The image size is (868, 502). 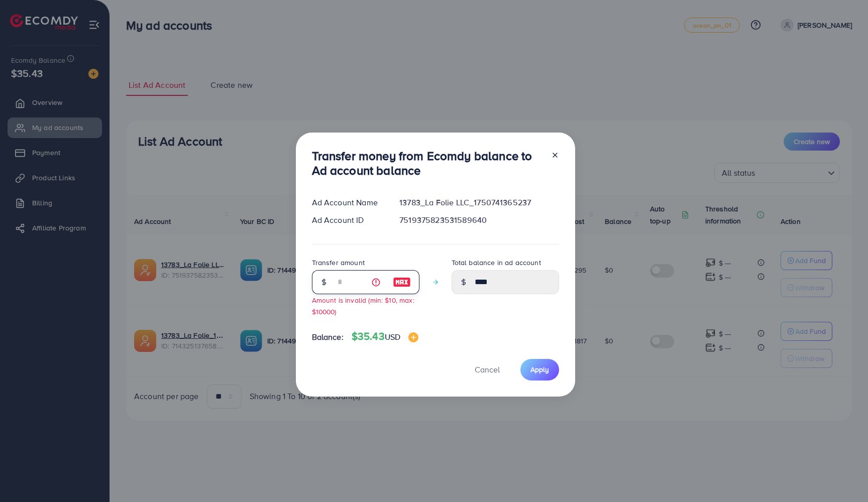 I want to click on span: USD, so click(x=392, y=337).